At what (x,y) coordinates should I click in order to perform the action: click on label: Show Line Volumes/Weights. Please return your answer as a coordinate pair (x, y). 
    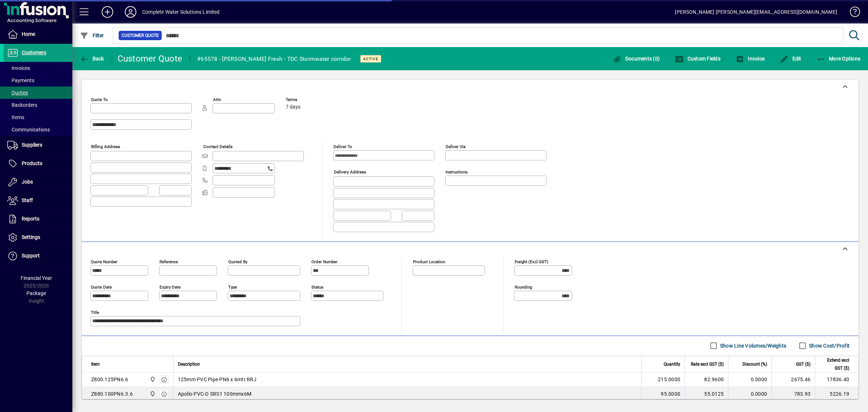
    Looking at the image, I should click on (752, 346).